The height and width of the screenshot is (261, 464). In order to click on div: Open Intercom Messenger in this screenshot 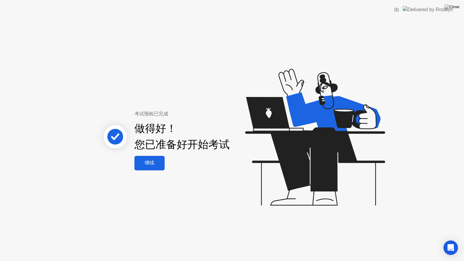, I will do `click(451, 248)`.